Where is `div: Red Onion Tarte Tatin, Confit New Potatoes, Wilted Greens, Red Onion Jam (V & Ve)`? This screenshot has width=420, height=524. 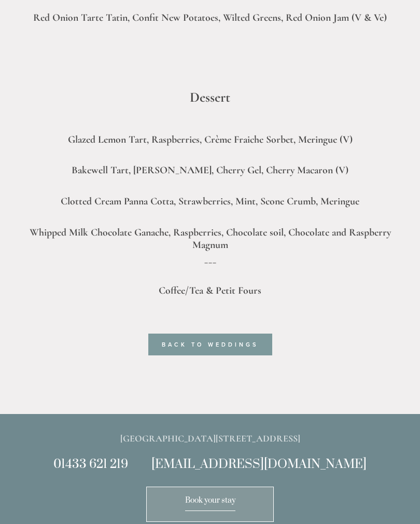
div: Red Onion Tarte Tatin, Confit New Potatoes, Wilted Greens, Red Onion Jam (V & Ve) is located at coordinates (210, 18).